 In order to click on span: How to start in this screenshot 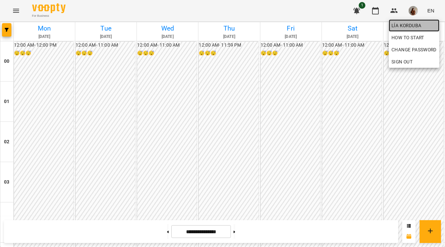, I will do `click(408, 38)`.